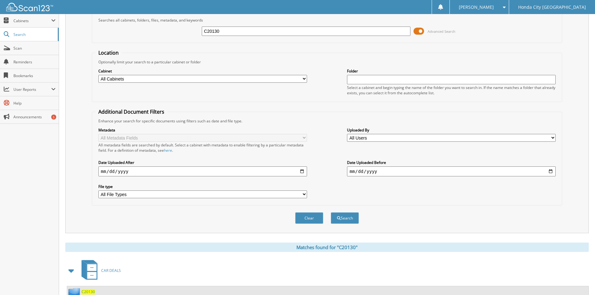  Describe the element at coordinates (345, 218) in the screenshot. I see `button: Search` at that location.